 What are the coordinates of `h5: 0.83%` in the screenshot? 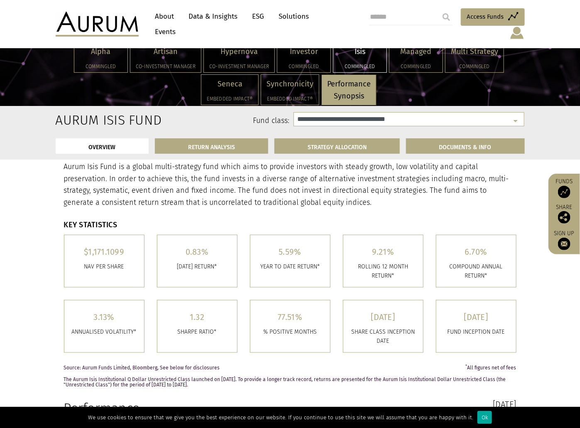 It's located at (197, 252).